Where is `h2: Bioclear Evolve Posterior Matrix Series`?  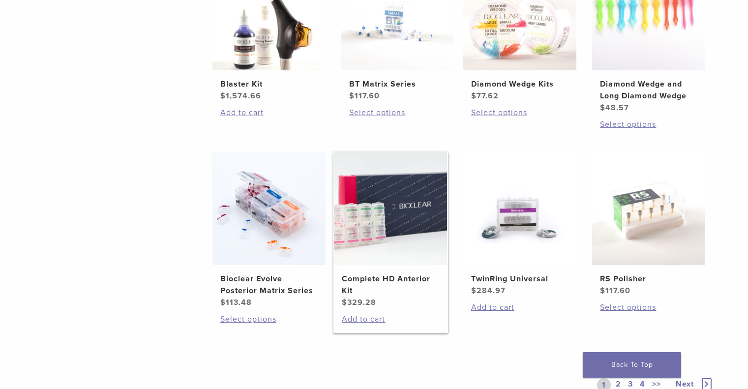 h2: Bioclear Evolve Posterior Matrix Series is located at coordinates (269, 285).